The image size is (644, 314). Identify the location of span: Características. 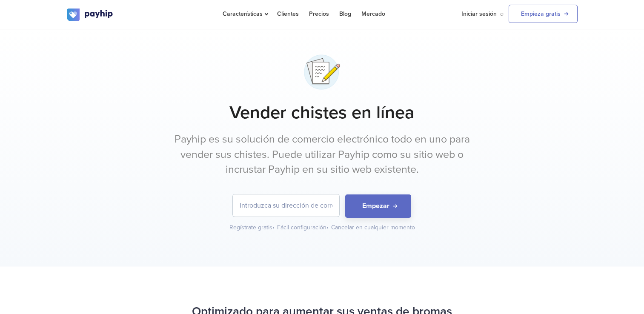
(245, 14).